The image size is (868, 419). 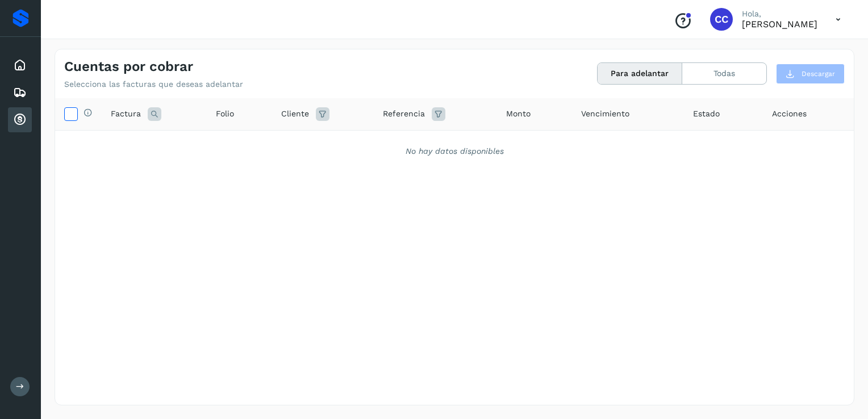 What do you see at coordinates (818, 74) in the screenshot?
I see `span: Descargar` at bounding box center [818, 74].